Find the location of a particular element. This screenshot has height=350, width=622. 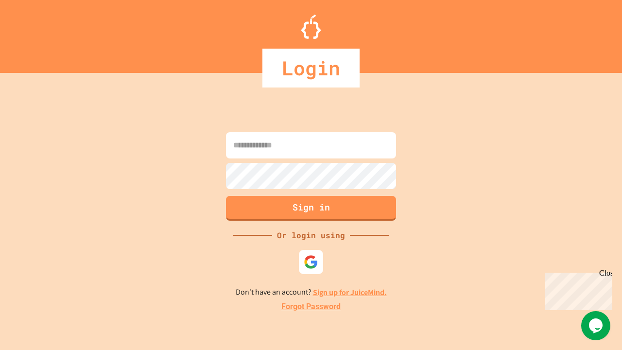

button: Sign in is located at coordinates (311, 208).